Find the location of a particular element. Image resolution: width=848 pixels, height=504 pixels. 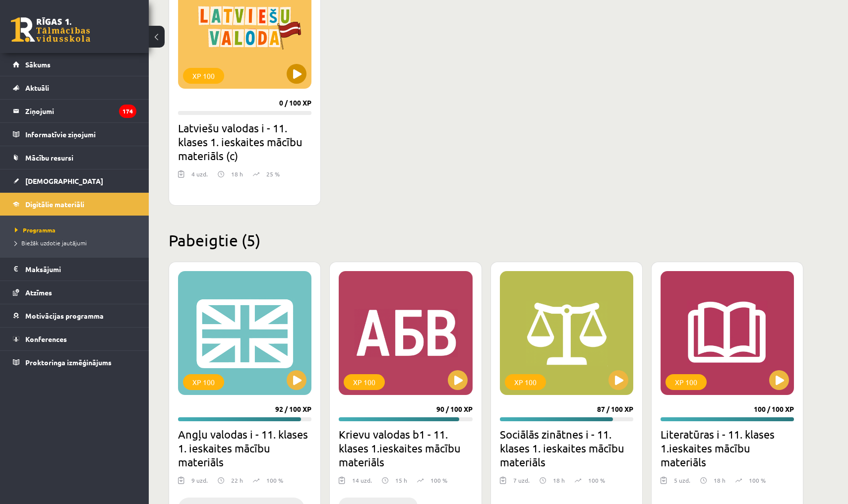

span: Konferences is located at coordinates (46, 339).